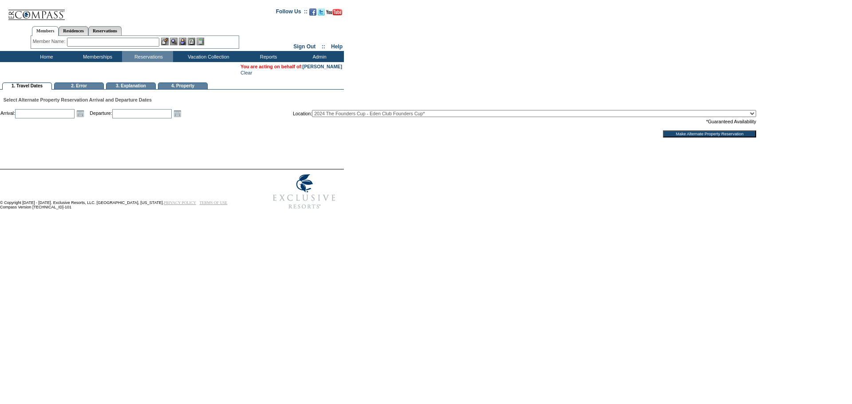 This screenshot has height=404, width=852. What do you see at coordinates (105, 31) in the screenshot?
I see `a: Reservations` at bounding box center [105, 31].